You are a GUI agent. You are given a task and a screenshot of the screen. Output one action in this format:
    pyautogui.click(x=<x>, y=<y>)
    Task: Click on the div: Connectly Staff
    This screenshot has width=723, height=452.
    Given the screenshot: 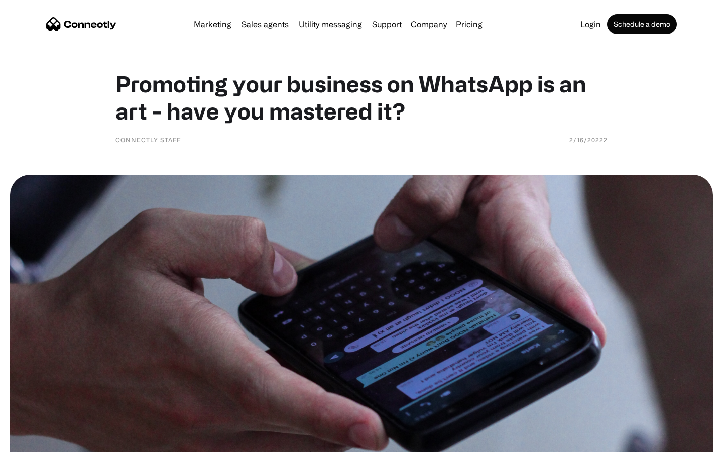 What is the action you would take?
    pyautogui.click(x=148, y=140)
    